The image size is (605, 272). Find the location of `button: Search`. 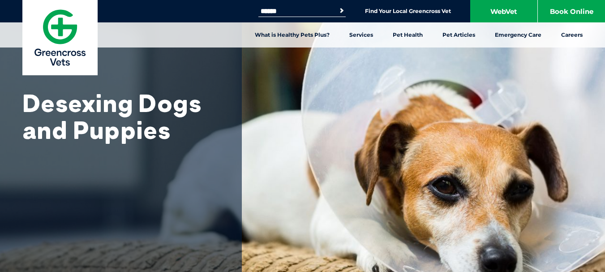

button: Search is located at coordinates (342, 11).